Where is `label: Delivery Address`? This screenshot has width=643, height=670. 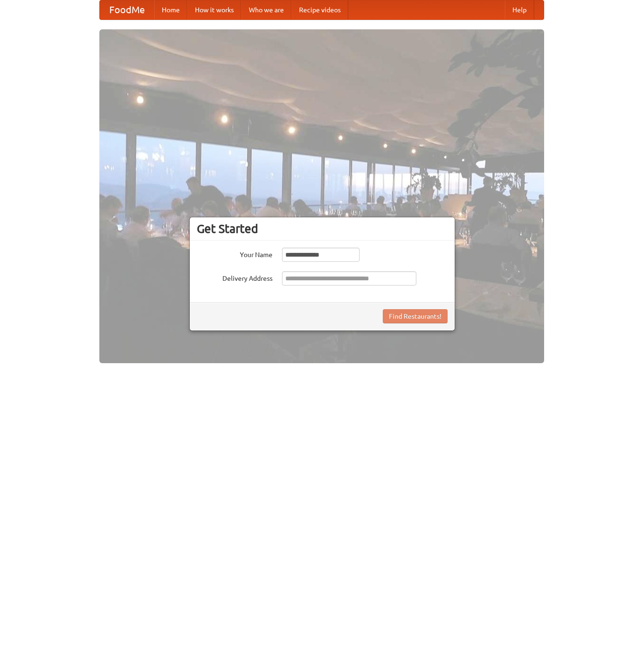 label: Delivery Address is located at coordinates (235, 277).